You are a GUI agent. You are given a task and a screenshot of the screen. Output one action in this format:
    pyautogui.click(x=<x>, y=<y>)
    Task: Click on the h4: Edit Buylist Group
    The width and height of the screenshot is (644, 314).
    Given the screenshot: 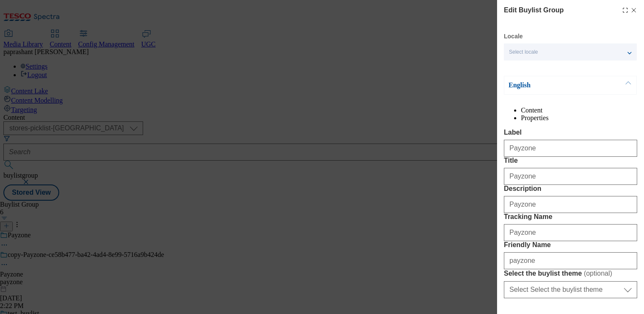 What is the action you would take?
    pyautogui.click(x=534, y=10)
    